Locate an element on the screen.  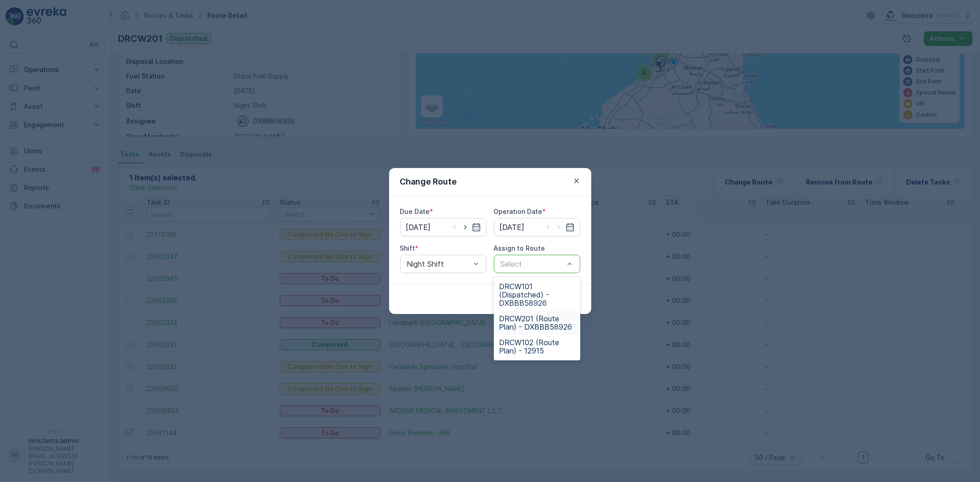
label: Due Date is located at coordinates (415, 211).